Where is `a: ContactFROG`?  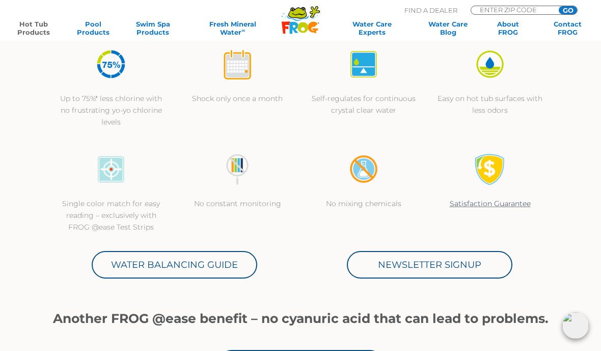
a: ContactFROG is located at coordinates (568, 28).